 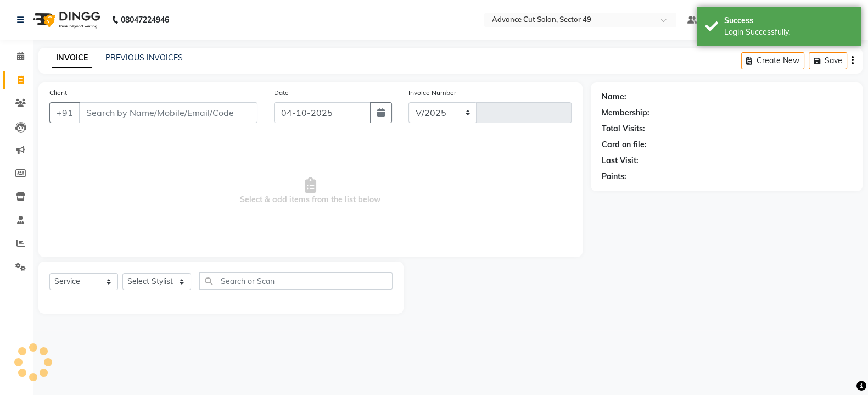 I want to click on div: Card on file:, so click(x=624, y=144).